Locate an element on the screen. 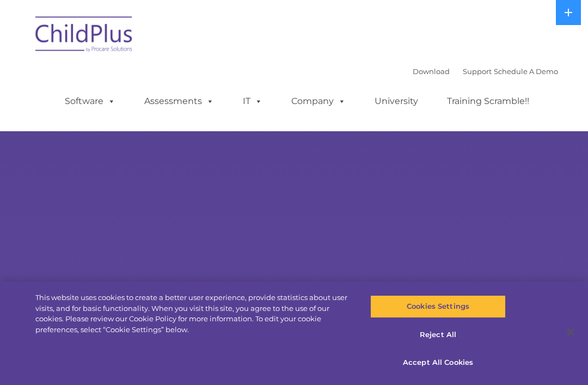 The image size is (588, 385). div: This website uses cookies to create a better user experience, provide statistics about user visit... is located at coordinates (194, 314).